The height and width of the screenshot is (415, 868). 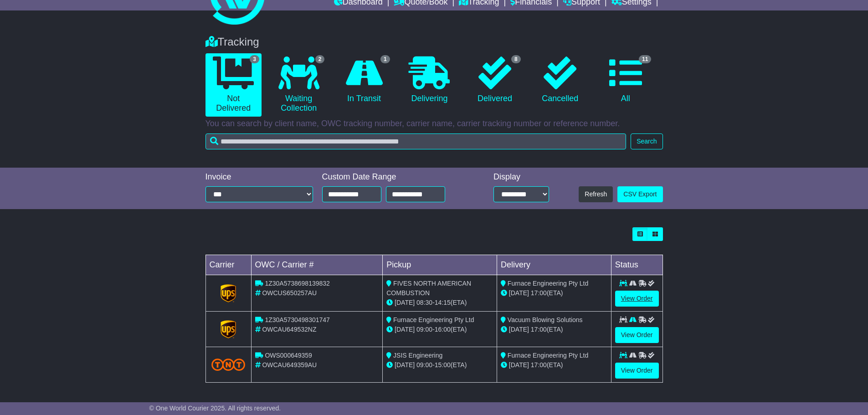 What do you see at coordinates (228, 265) in the screenshot?
I see `td: Carrier` at bounding box center [228, 265].